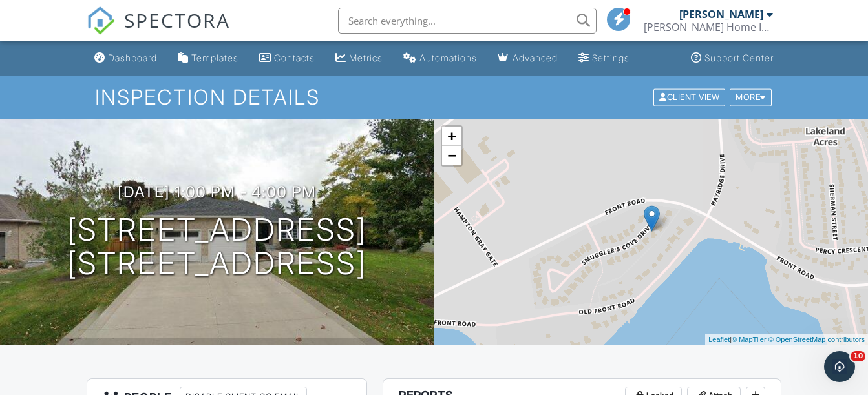  What do you see at coordinates (719, 340) in the screenshot?
I see `a: Leaflet` at bounding box center [719, 340].